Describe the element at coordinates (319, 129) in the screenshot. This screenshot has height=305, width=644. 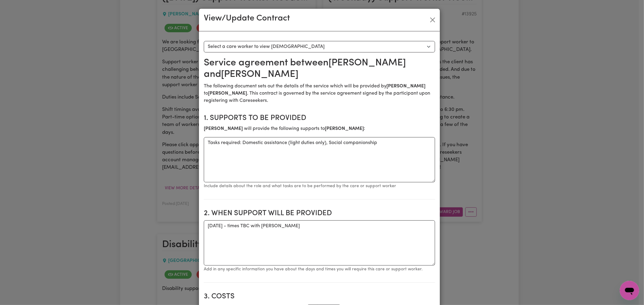
I see `p: will provide the following supports to :` at that location.